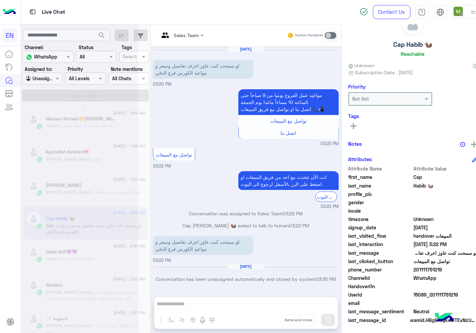 The image size is (476, 333). I want to click on img: userImage, so click(458, 11).